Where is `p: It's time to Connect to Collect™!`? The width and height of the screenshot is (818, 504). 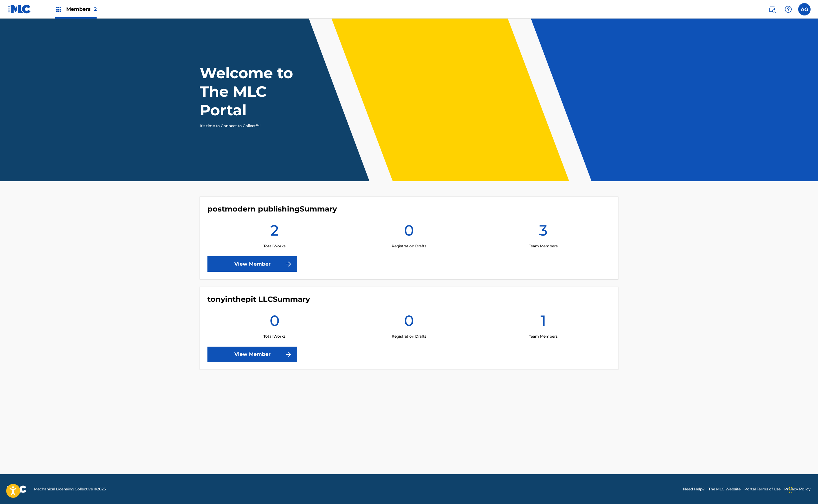 p: It's time to Connect to Collect™! is located at coordinates (253, 126).